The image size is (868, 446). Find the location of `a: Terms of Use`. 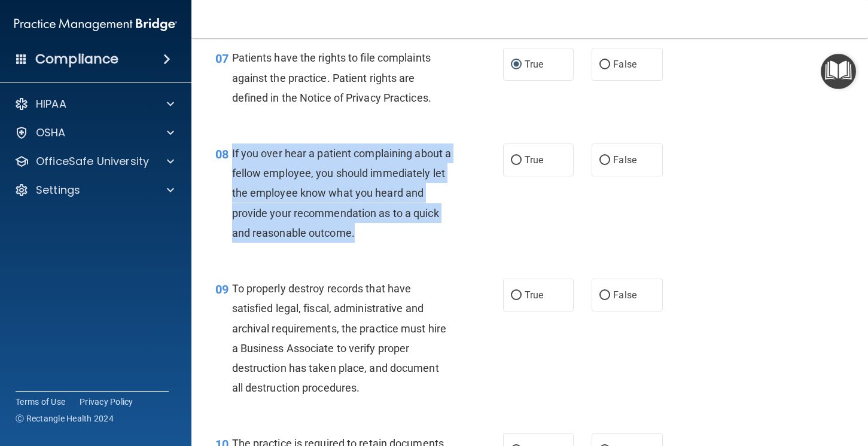

a: Terms of Use is located at coordinates (40, 402).